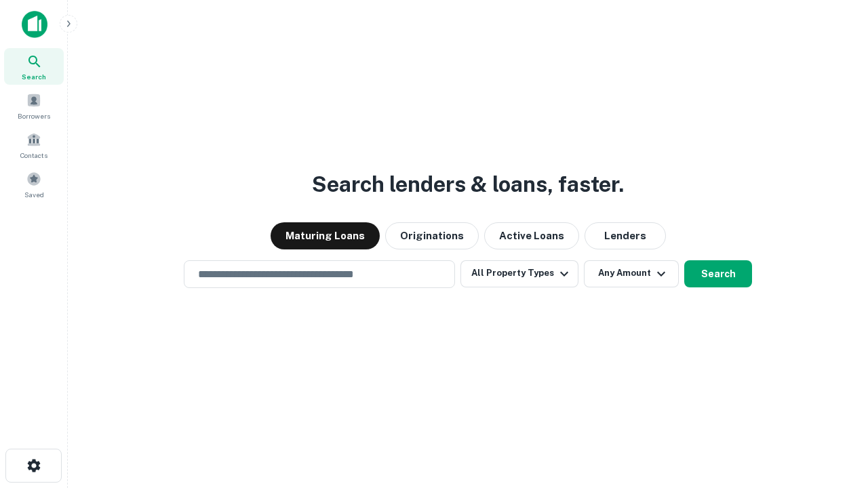  What do you see at coordinates (432, 236) in the screenshot?
I see `button: Originations` at bounding box center [432, 236].